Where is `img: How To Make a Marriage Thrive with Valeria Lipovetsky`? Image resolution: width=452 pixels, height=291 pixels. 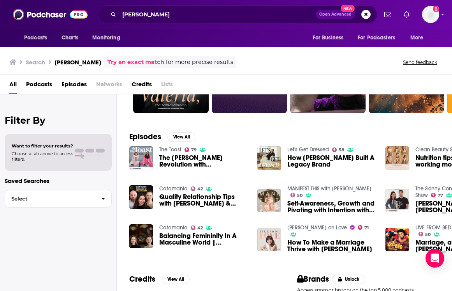 img: How To Make a Marriage Thrive with Valeria Lipovetsky is located at coordinates (269, 239).